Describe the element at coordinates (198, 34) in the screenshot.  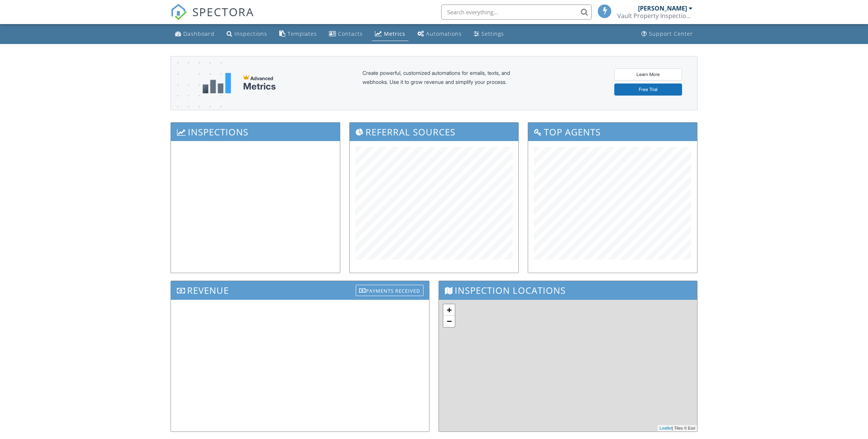
I see `div: Dashboard` at that location.